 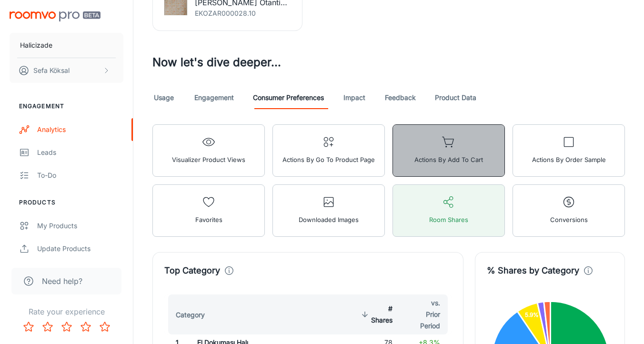 I want to click on button: Rate 5 star, so click(x=105, y=327).